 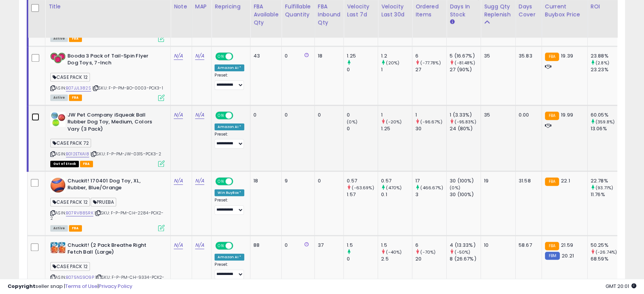 I want to click on div: Title, so click(x=108, y=7).